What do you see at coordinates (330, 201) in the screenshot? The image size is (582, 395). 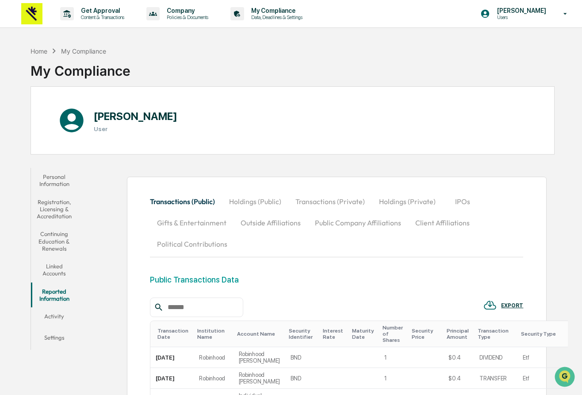 I see `button: Transactions (Private)` at bounding box center [330, 201].